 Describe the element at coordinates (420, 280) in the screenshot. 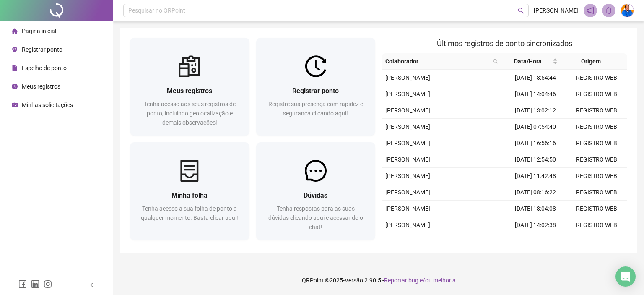

I see `span: Reportar bug e/ou melhoria` at that location.